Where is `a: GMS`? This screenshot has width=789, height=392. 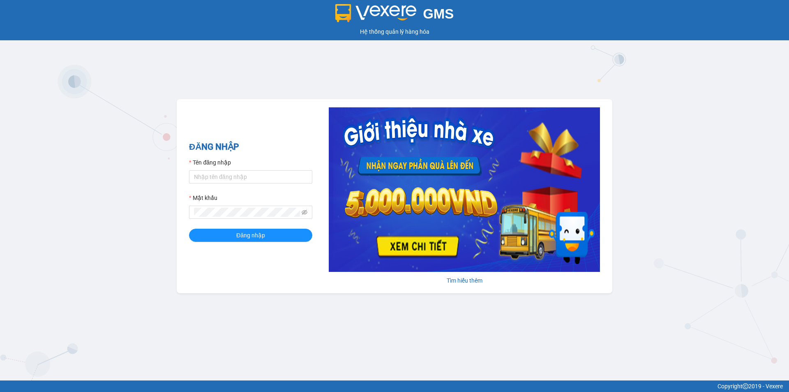
a: GMS is located at coordinates (395, 16).